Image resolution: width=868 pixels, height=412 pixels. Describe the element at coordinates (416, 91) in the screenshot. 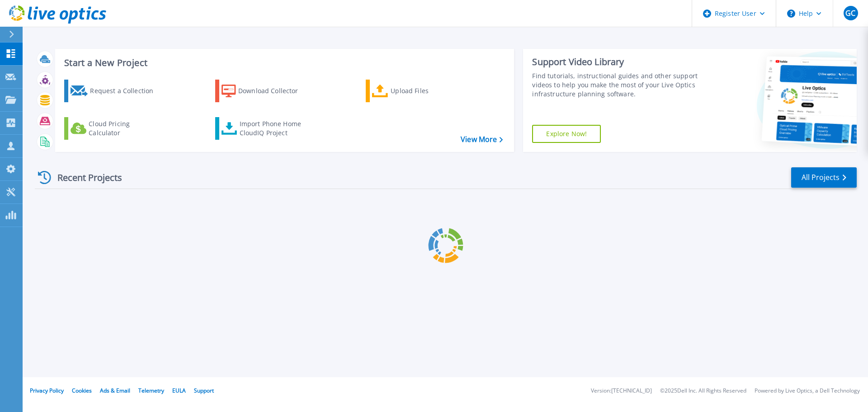

I see `a: Upload Files` at that location.